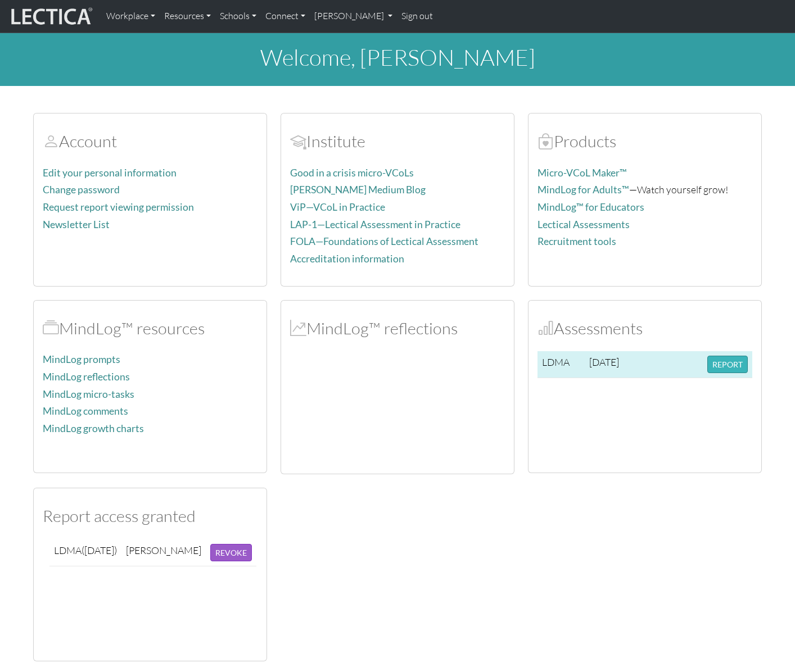  Describe the element at coordinates (285, 16) in the screenshot. I see `a: Connect` at that location.